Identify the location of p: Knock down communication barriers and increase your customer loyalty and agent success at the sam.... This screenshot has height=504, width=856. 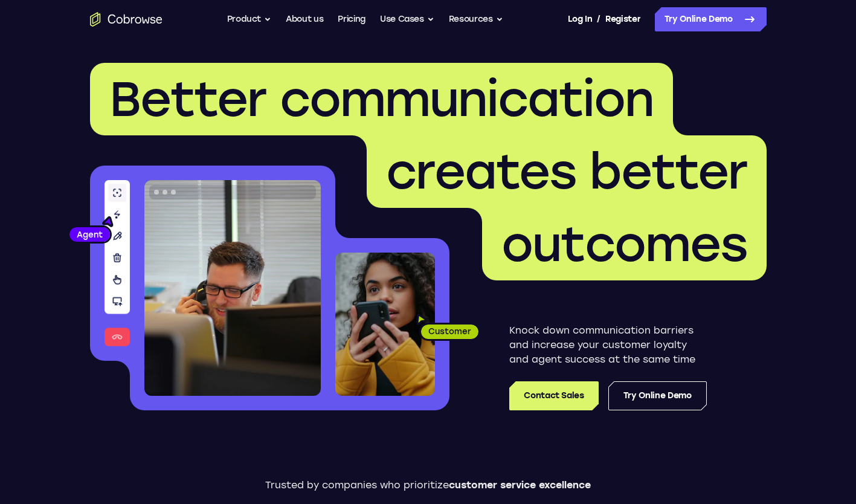
(608, 345).